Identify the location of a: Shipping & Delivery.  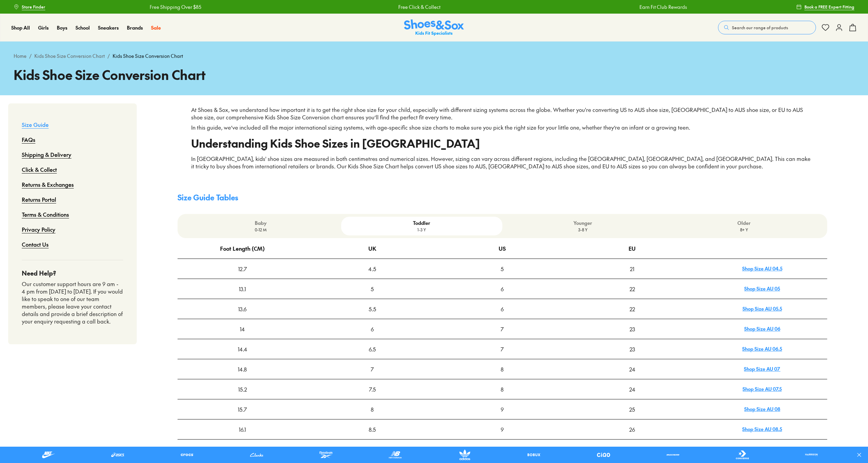
(47, 154).